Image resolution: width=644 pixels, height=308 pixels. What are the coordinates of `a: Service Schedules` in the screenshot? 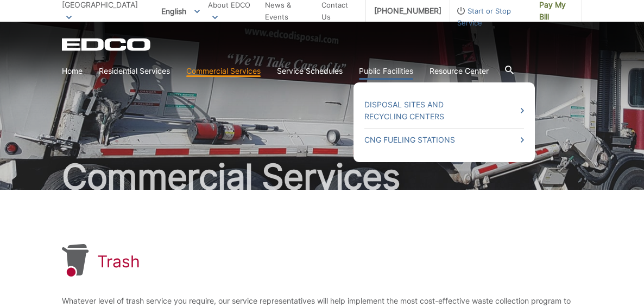 It's located at (310, 71).